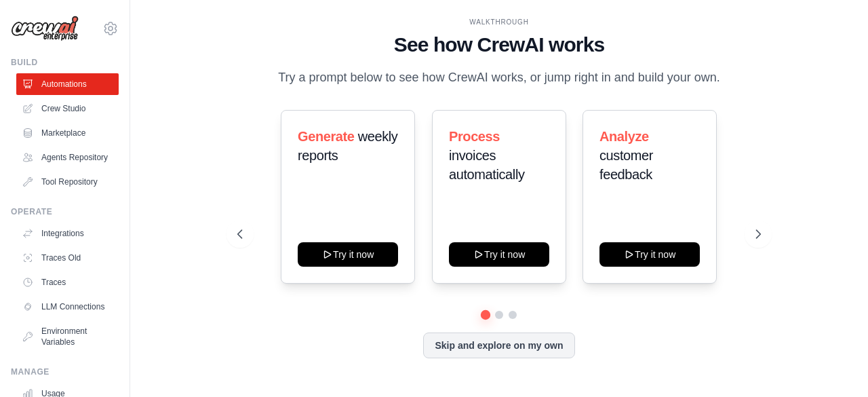 The width and height of the screenshot is (868, 397). What do you see at coordinates (65, 372) in the screenshot?
I see `div: Manage` at bounding box center [65, 372].